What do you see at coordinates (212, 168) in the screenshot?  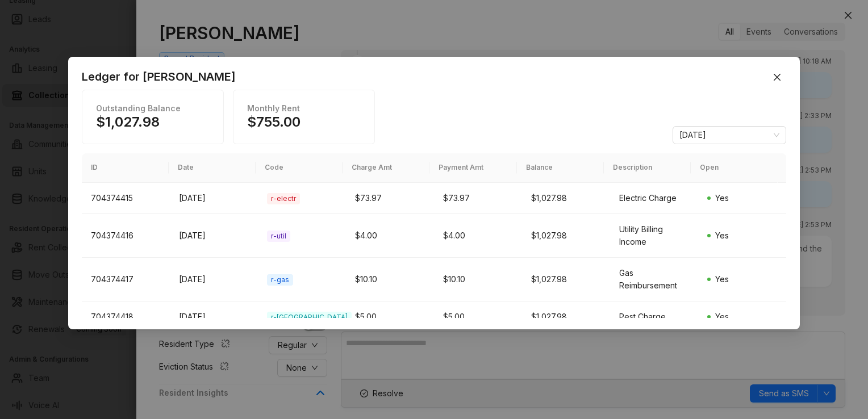 I see `th: Date` at bounding box center [212, 168].